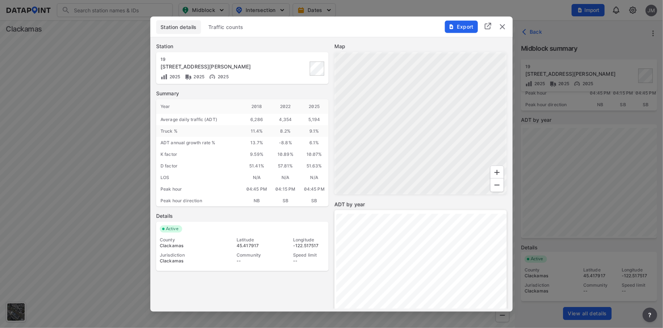  I want to click on div: 8.2 %, so click(285, 131).